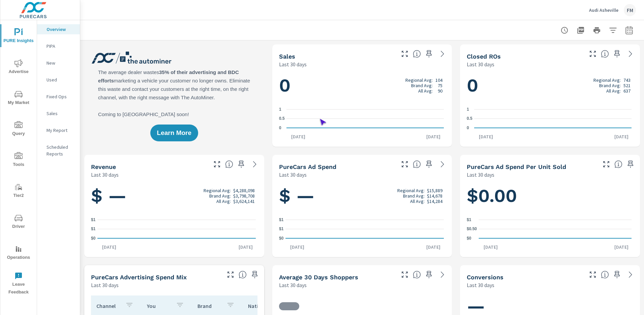 The height and width of the screenshot is (315, 644). I want to click on p: Channel, so click(108, 306).